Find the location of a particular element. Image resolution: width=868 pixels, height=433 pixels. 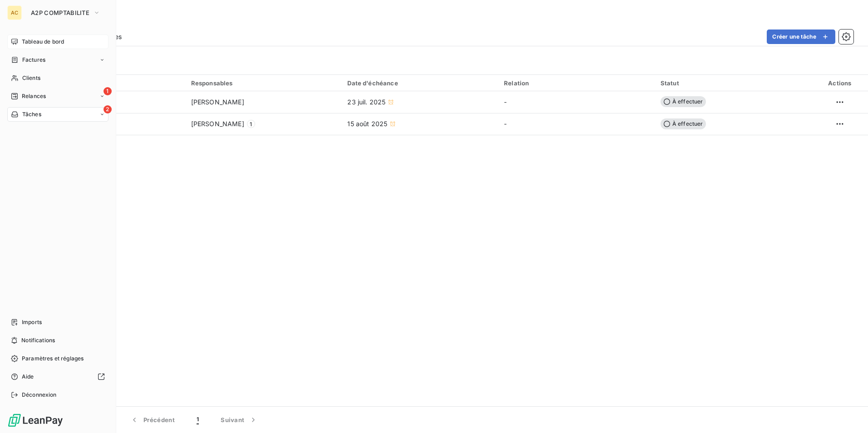

span: Aide is located at coordinates (27, 377).